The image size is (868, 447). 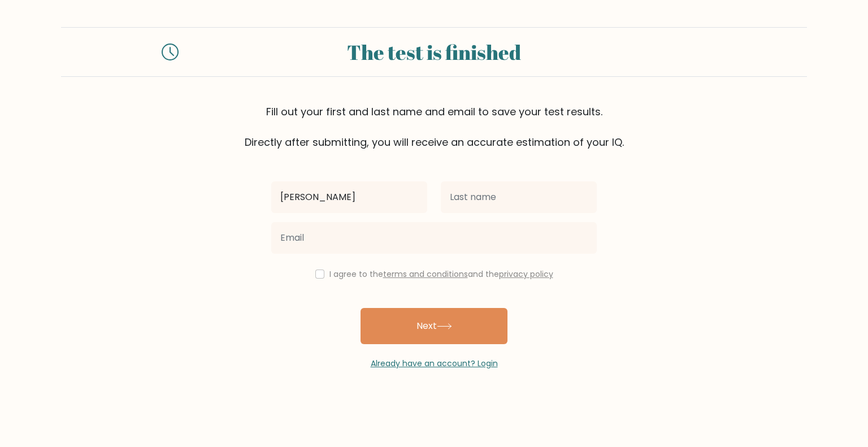 What do you see at coordinates (441, 274) in the screenshot?
I see `label: I agree to the and the` at bounding box center [441, 274].